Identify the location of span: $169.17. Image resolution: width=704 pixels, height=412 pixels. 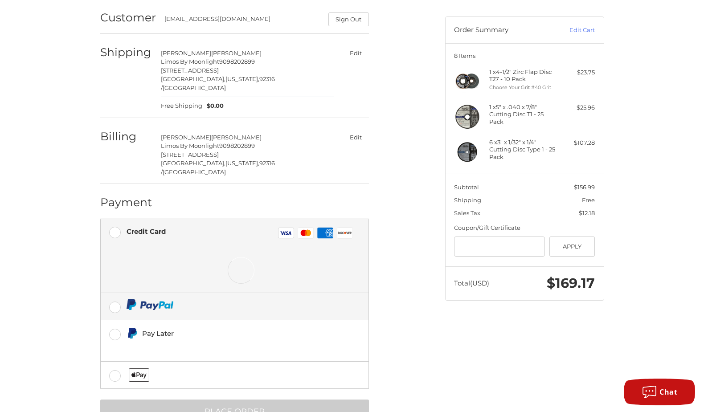
(570, 283).